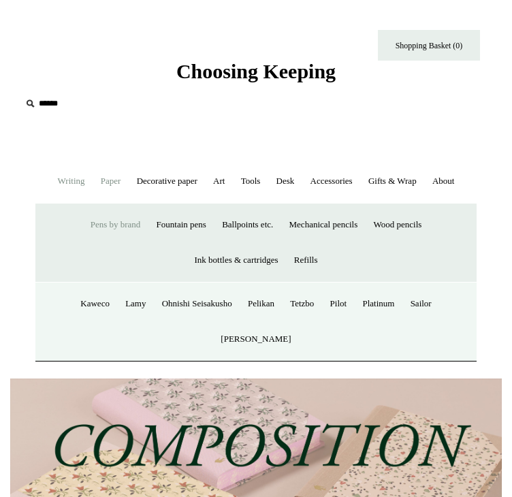 This screenshot has height=497, width=512. Describe the element at coordinates (197, 304) in the screenshot. I see `a: Ohnishi Seisakusho` at that location.